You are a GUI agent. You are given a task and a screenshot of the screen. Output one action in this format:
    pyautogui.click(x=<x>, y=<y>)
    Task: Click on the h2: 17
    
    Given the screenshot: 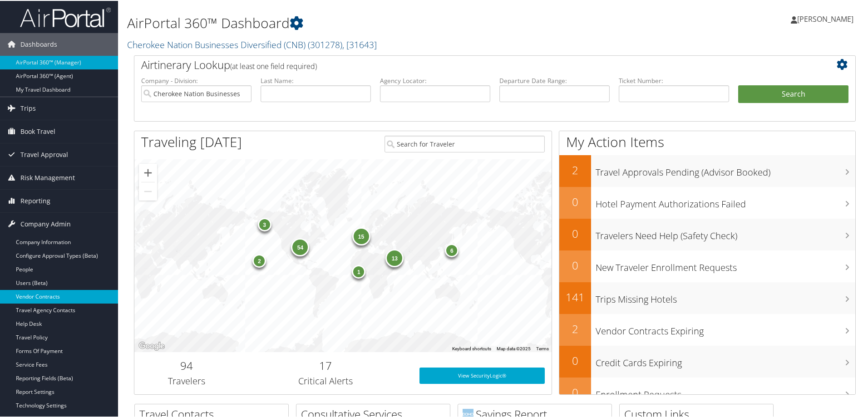 What is the action you would take?
    pyautogui.click(x=326, y=365)
    